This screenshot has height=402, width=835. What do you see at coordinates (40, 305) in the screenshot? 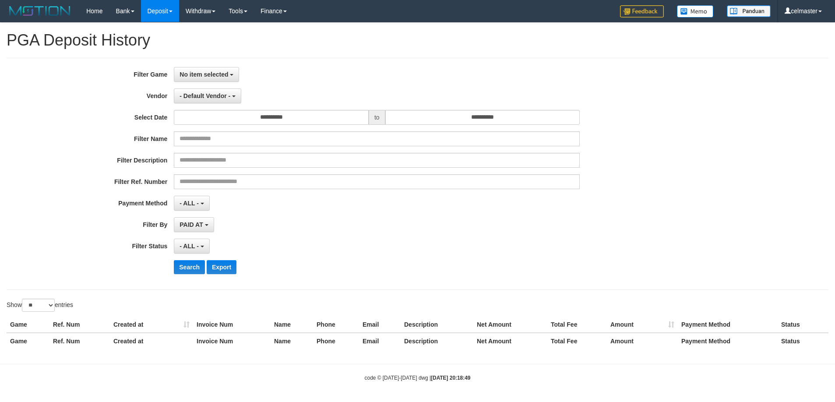
I see `label: Show entries` at bounding box center [40, 305].